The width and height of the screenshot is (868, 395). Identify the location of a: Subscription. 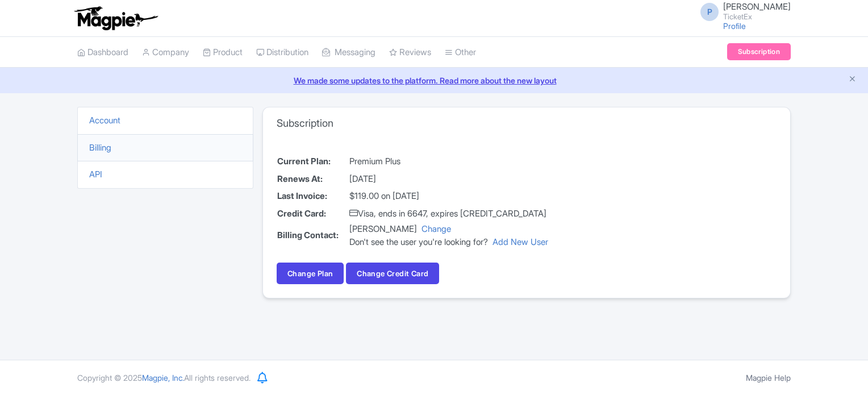
(759, 52).